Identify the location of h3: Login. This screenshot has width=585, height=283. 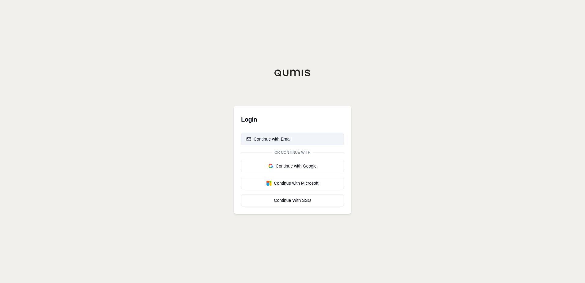
(292, 119).